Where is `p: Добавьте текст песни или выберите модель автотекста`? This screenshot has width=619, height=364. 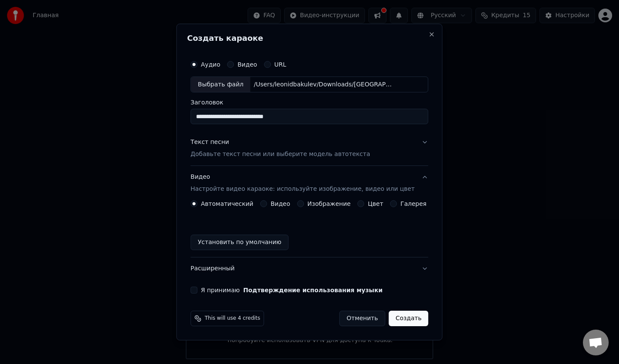 p: Добавьте текст песни или выберите модель автотекста is located at coordinates (280, 155).